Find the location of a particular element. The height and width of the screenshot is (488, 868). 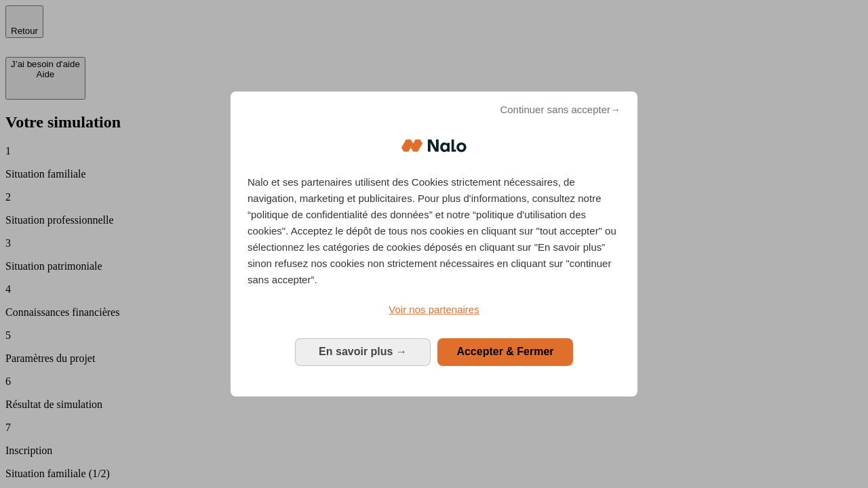

button: En savoir plus: Configurer vos consentements is located at coordinates (363, 352).